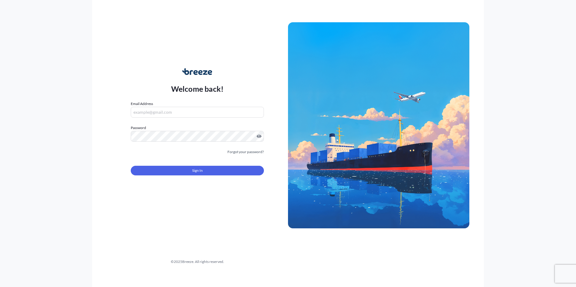  I want to click on button: Sign In, so click(197, 171).